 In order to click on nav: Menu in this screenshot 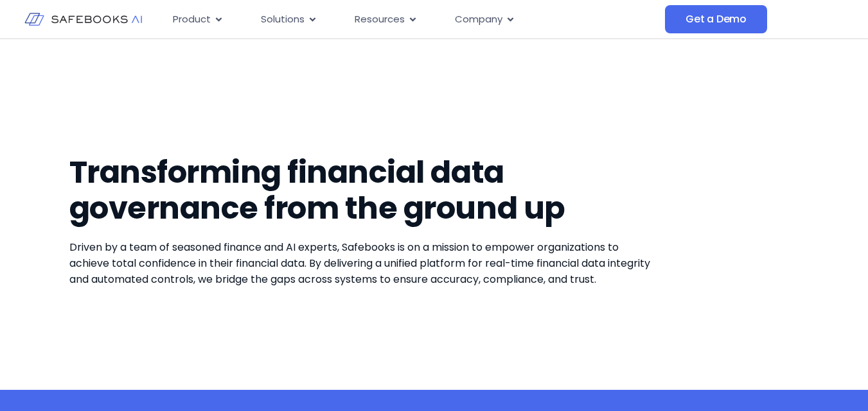, I will do `click(413, 19)`.